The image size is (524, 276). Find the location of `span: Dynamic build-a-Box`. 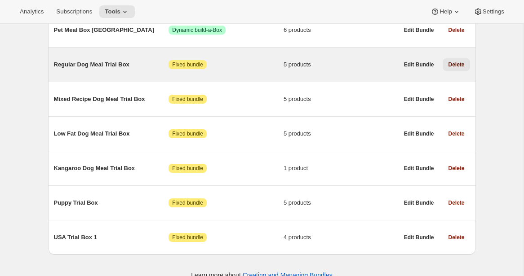

span: Dynamic build-a-Box is located at coordinates (197, 30).